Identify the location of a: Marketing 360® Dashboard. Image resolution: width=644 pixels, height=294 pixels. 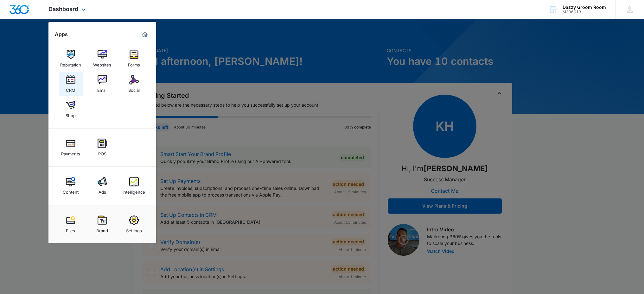
(145, 35).